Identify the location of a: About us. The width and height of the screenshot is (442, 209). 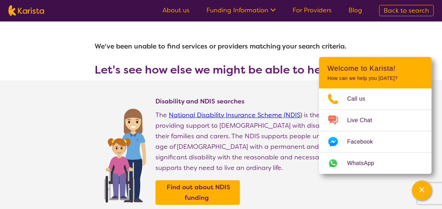
(176, 10).